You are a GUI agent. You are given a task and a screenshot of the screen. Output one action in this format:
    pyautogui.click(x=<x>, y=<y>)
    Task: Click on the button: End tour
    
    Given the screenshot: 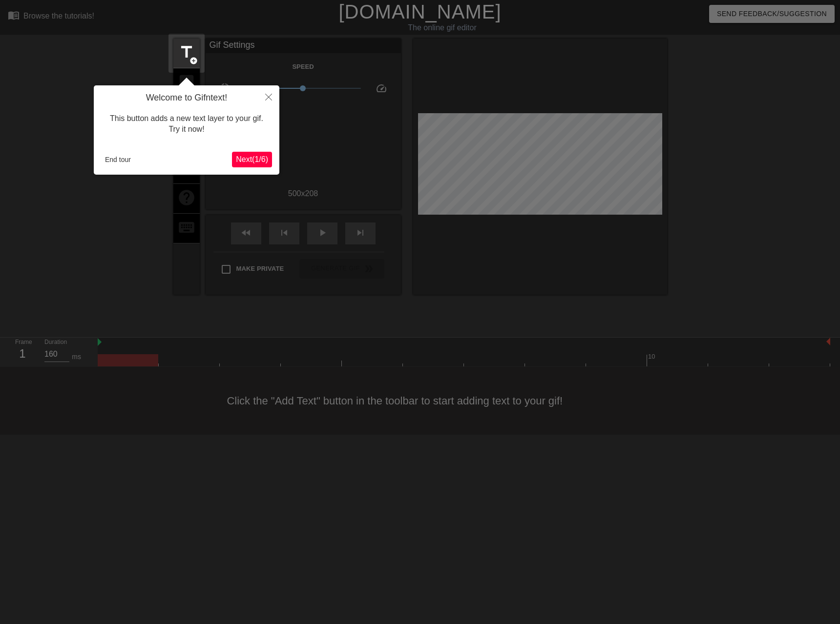 What is the action you would take?
    pyautogui.click(x=117, y=159)
    